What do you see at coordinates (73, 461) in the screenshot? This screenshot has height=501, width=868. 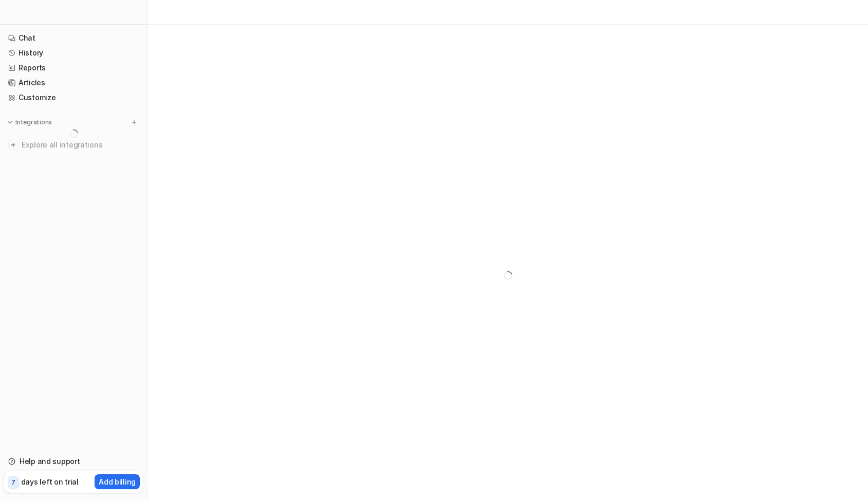 I see `a: Help and support` at bounding box center [73, 461].